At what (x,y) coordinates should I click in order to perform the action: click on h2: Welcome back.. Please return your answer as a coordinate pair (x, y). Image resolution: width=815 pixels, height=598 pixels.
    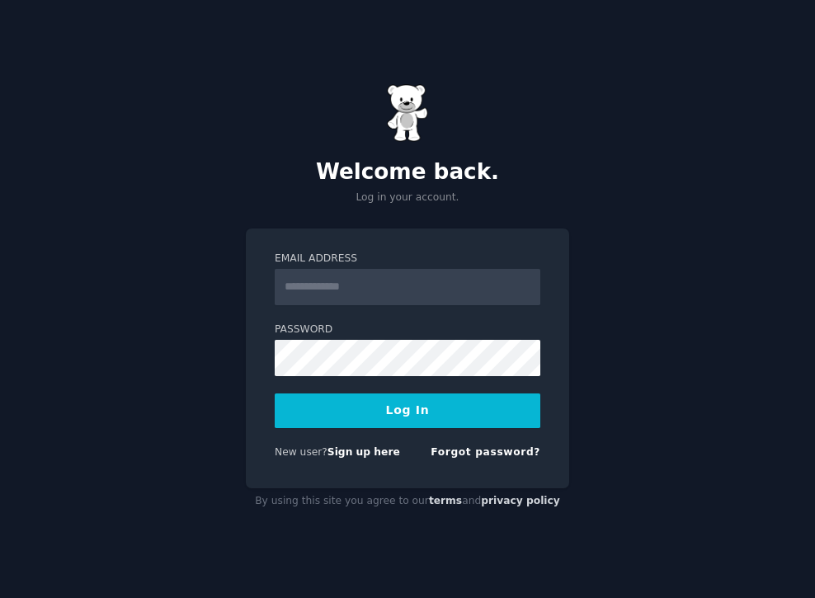
    Looking at the image, I should click on (407, 172).